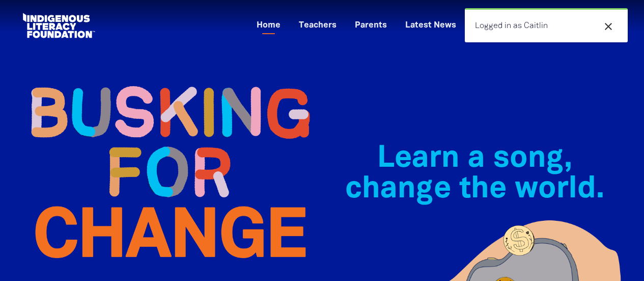  I want to click on a: Teachers, so click(318, 26).